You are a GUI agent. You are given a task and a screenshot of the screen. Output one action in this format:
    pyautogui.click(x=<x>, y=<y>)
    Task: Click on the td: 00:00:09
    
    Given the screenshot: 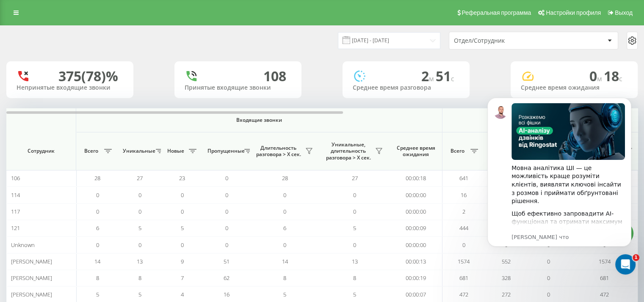 What is the action you would take?
    pyautogui.click(x=415, y=228)
    